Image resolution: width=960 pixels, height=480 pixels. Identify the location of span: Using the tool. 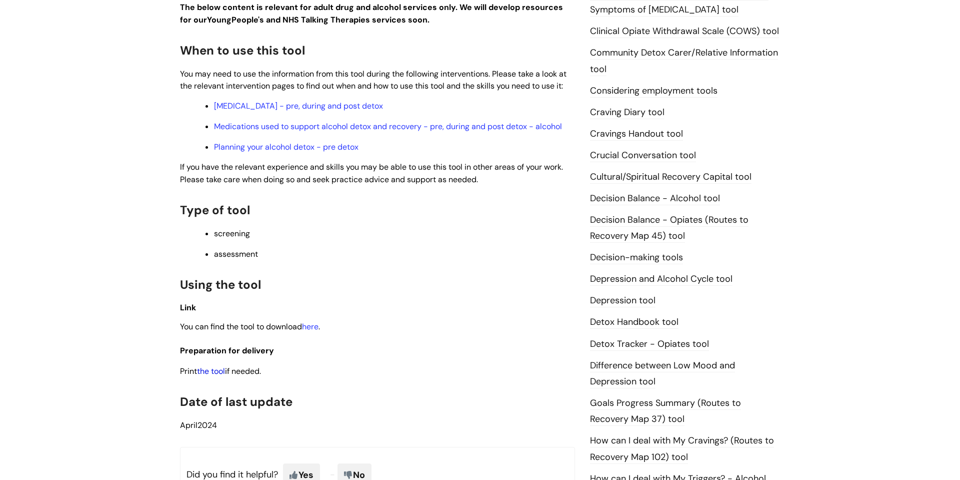
(221, 284).